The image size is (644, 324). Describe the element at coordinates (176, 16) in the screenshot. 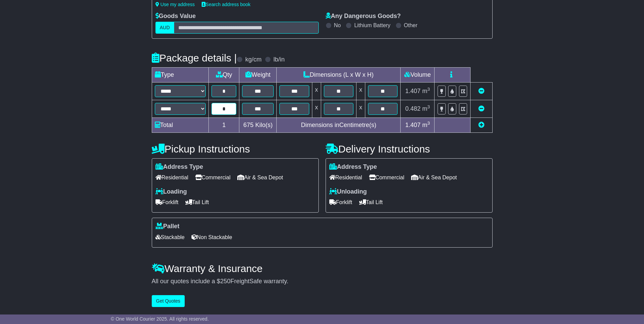

I see `label: Goods Value` at that location.